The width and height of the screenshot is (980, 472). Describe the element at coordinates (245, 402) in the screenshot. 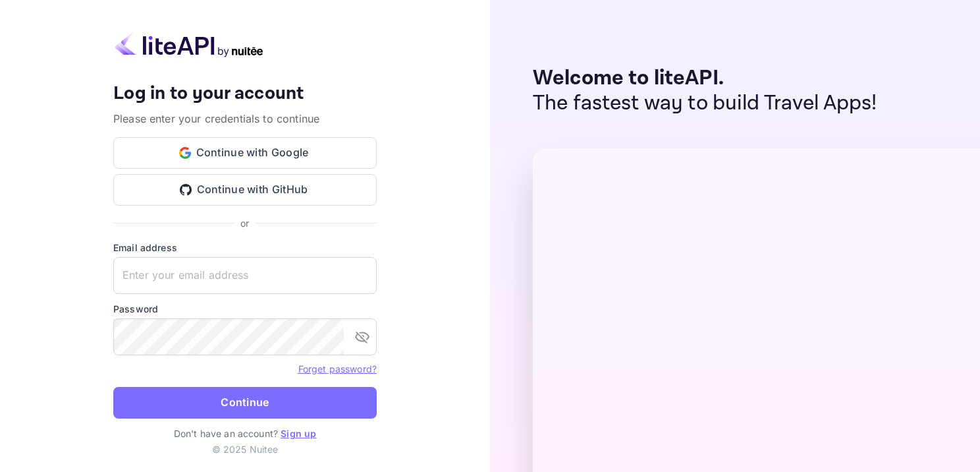

I see `button: Continue` at that location.